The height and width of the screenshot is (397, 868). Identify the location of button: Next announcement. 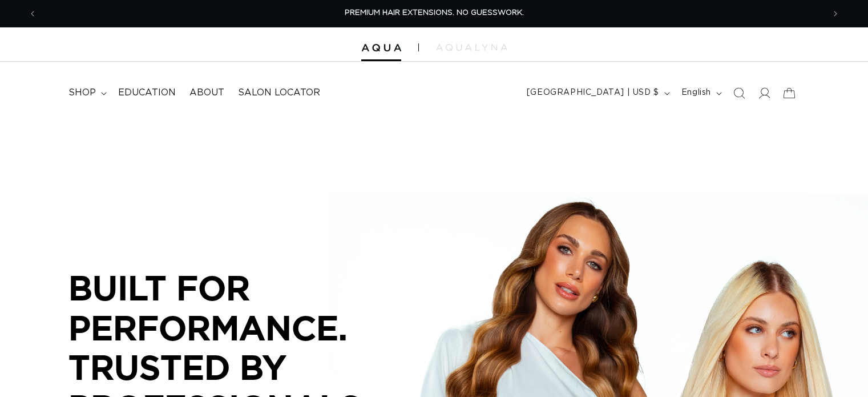
(835, 14).